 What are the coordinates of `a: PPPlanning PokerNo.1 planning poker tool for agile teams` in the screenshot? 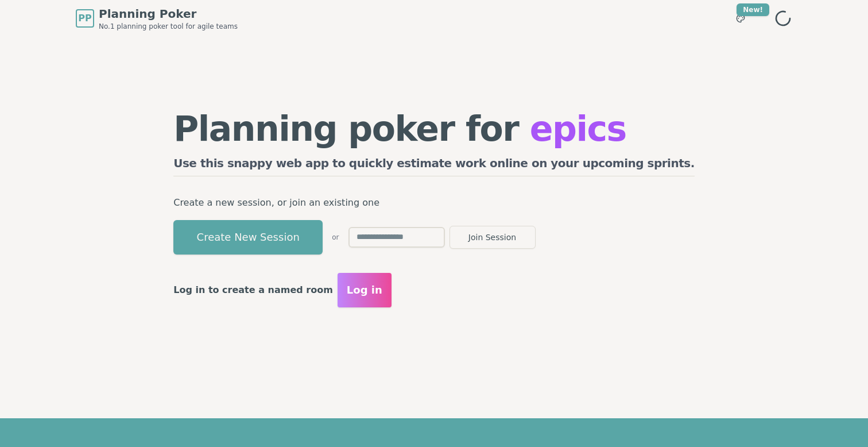 It's located at (157, 18).